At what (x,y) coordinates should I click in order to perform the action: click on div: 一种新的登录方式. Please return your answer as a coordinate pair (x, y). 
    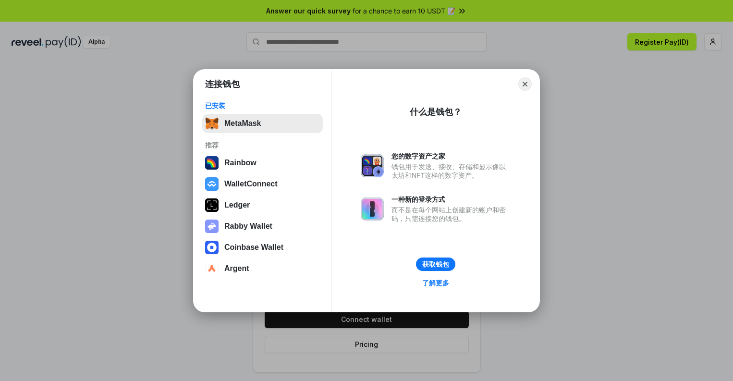
    Looking at the image, I should click on (451, 199).